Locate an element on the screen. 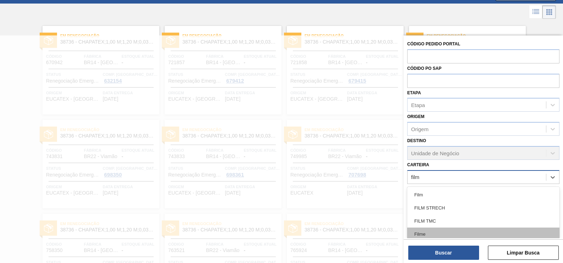 The image size is (563, 263). div: FILM STRECH is located at coordinates (483, 207).